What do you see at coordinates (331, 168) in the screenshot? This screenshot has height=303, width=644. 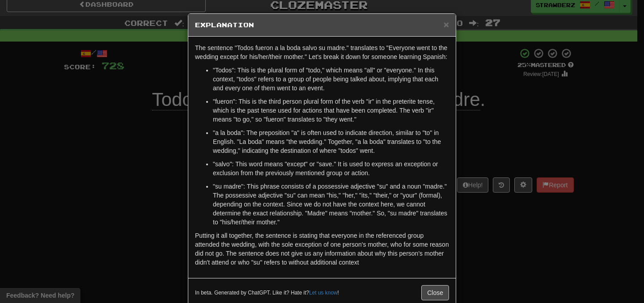 I see `p: "salvo": This word means "except" or "save." It is used to express an exception or exclusion from...` at bounding box center [331, 168].